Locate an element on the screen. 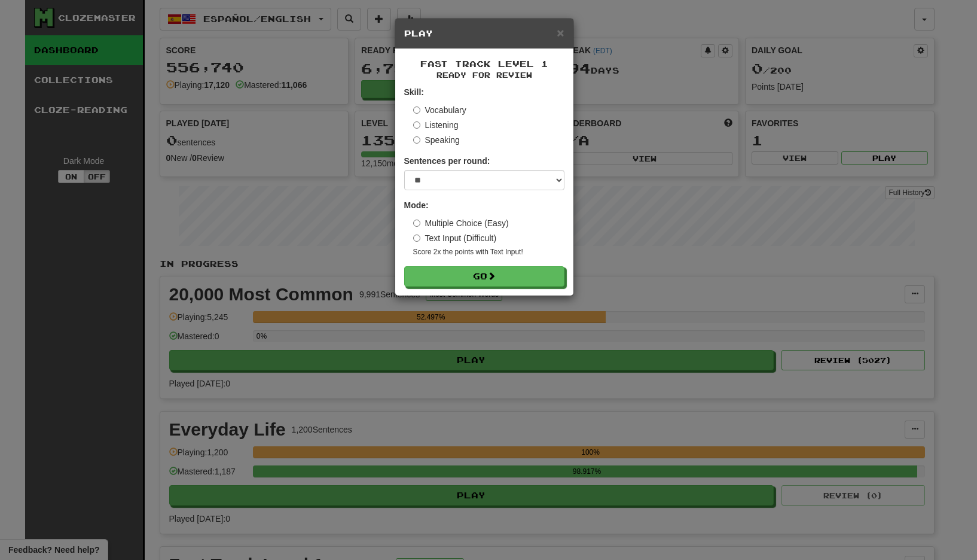 The image size is (977, 560). label: Text Input (Difficult) is located at coordinates (455, 238).